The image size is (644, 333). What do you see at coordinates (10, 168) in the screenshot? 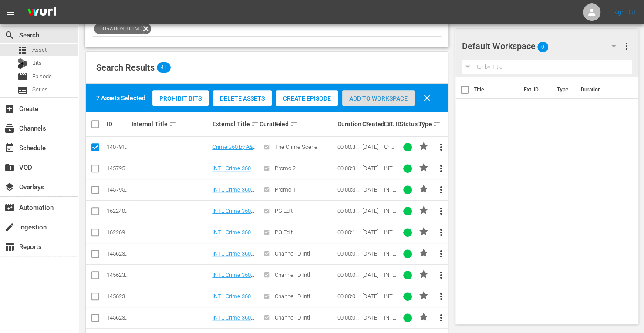
I see `span: VOD` at bounding box center [10, 168].